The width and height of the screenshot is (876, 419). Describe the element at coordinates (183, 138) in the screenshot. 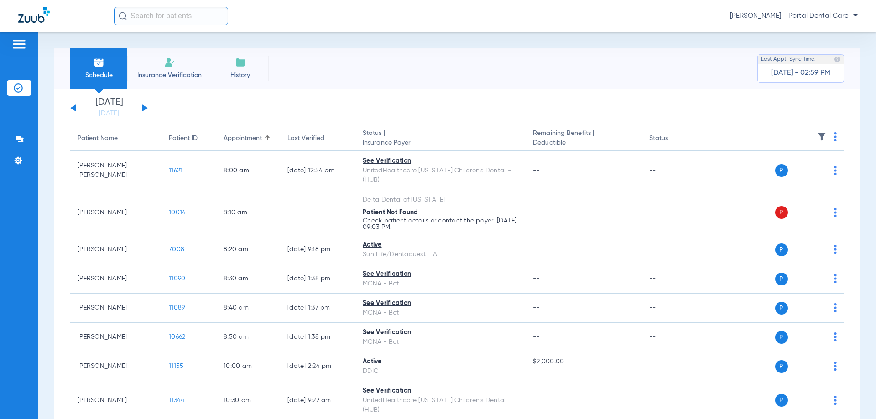

I see `div: Patient ID` at that location.